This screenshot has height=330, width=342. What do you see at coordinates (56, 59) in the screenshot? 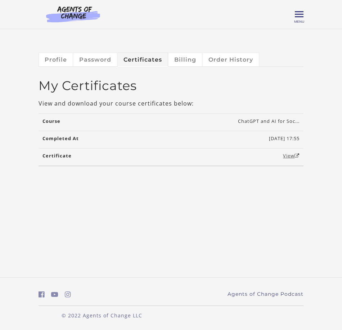
I see `a: Profile` at bounding box center [56, 59].